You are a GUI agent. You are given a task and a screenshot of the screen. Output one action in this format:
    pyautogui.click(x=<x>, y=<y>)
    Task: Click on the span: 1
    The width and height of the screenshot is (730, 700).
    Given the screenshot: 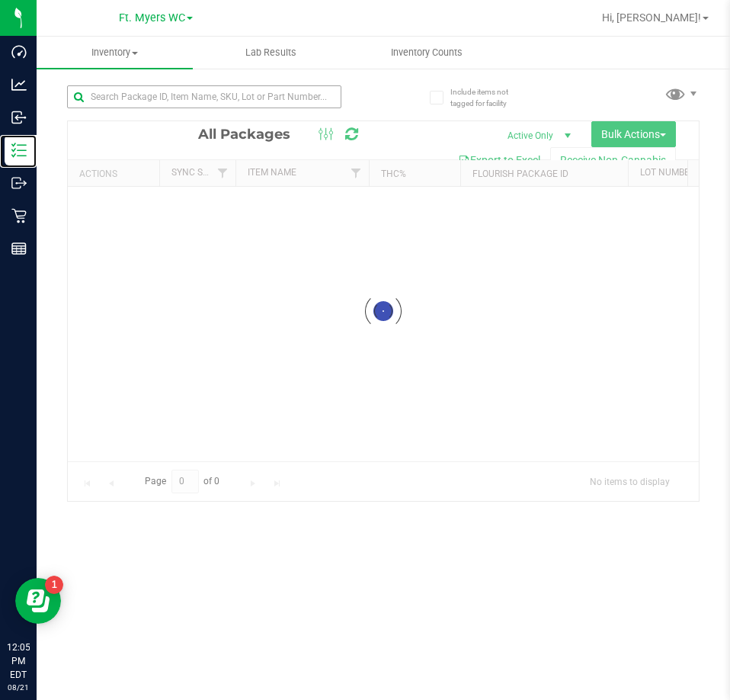 What is the action you would take?
    pyautogui.click(x=9, y=8)
    